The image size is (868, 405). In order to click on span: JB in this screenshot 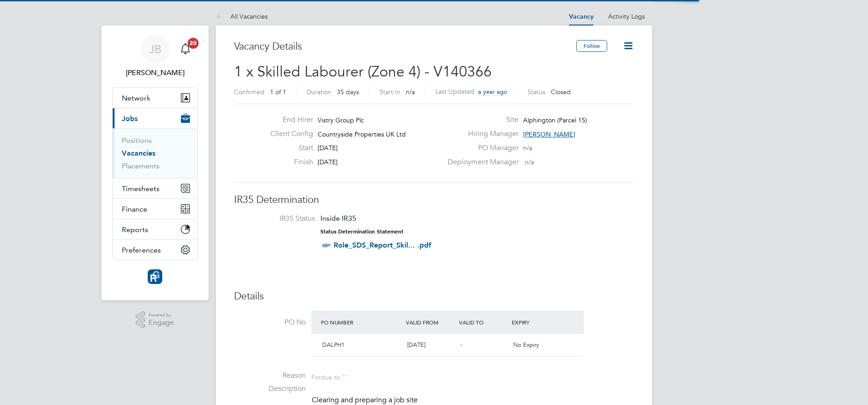, I will do `click(155, 49)`.